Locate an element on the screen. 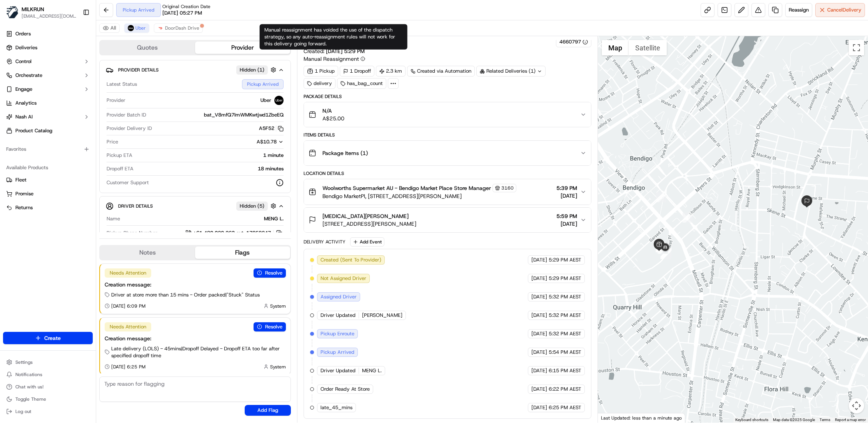 The width and height of the screenshot is (868, 423). button: Control is located at coordinates (48, 61).